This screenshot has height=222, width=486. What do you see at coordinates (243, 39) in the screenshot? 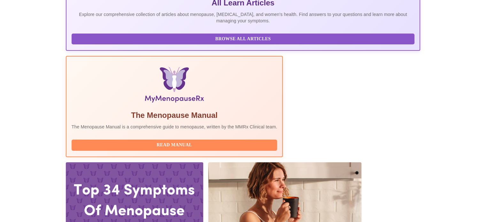
I see `span: Browse All Articles` at bounding box center [243, 39].